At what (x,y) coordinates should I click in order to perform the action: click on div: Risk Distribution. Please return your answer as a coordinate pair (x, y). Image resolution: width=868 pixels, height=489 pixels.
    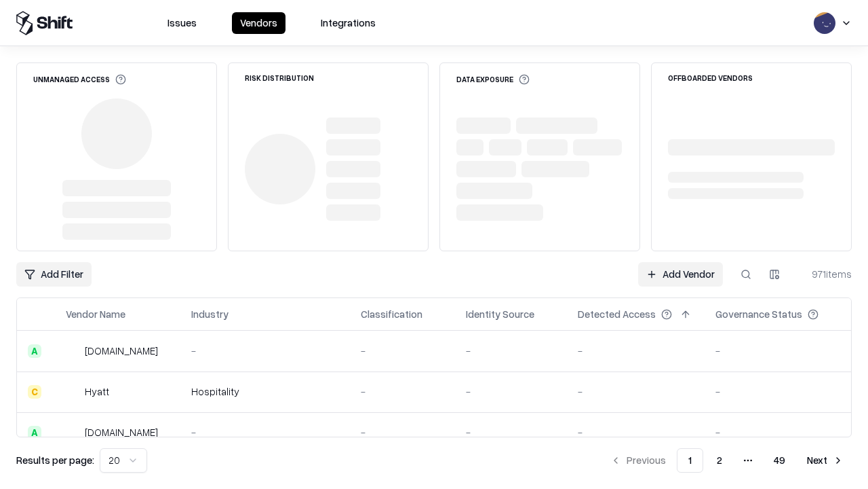
    Looking at the image, I should click on (279, 78).